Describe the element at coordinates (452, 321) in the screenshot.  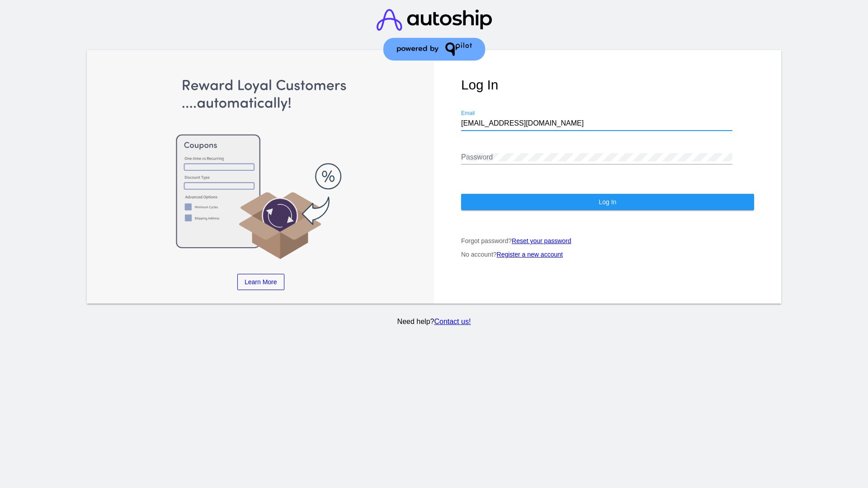
I see `a: Contact us!` at that location.